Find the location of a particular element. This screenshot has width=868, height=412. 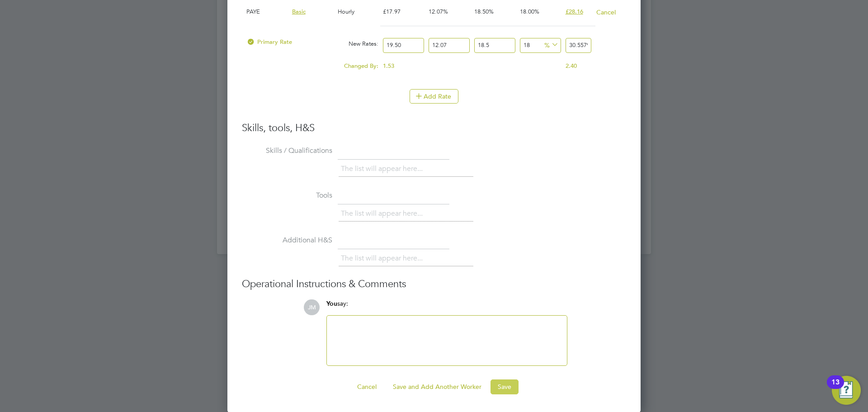

button: Add Rate is located at coordinates (434, 96).